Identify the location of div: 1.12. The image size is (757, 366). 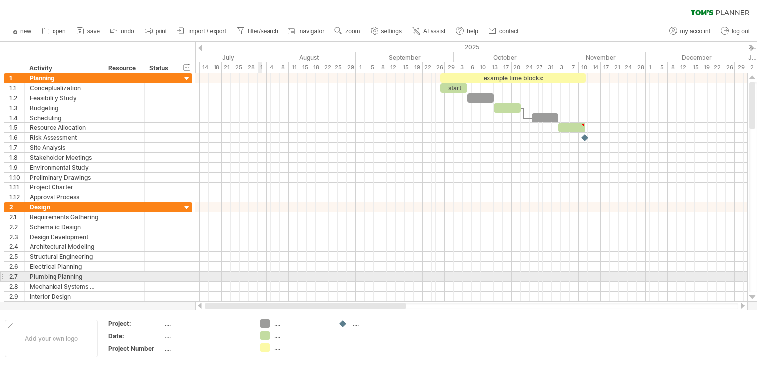
(17, 197).